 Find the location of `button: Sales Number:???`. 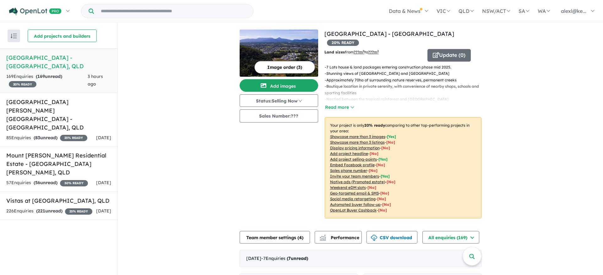

button: Sales Number:??? is located at coordinates (279, 116).